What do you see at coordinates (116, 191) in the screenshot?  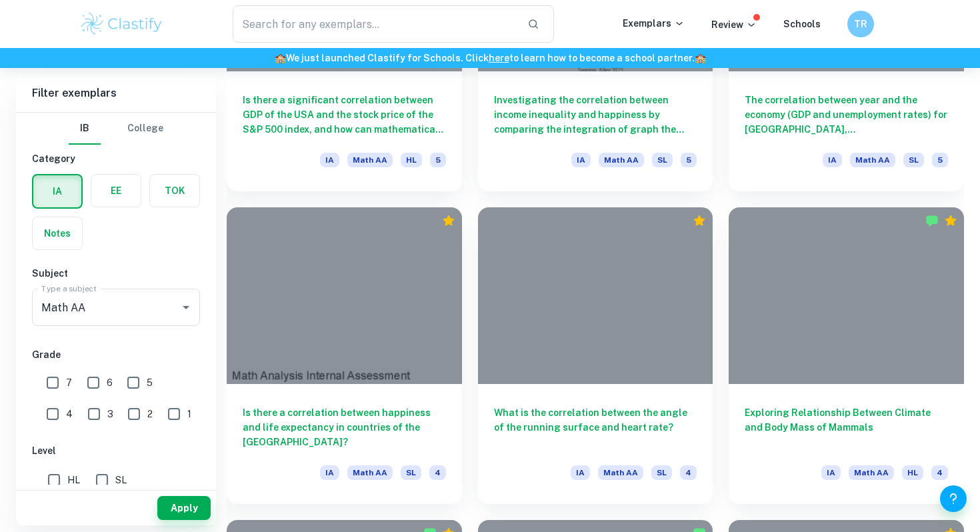 I see `button: EE` at bounding box center [116, 191].